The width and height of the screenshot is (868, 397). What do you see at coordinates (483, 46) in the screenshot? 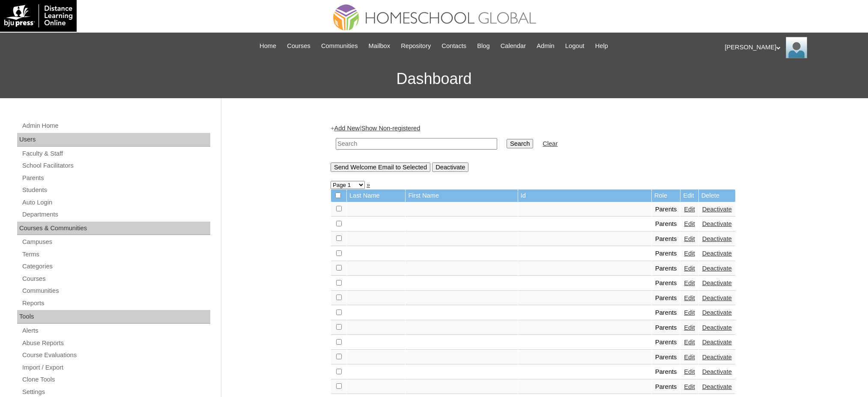
I see `span: Blog` at bounding box center [483, 46].